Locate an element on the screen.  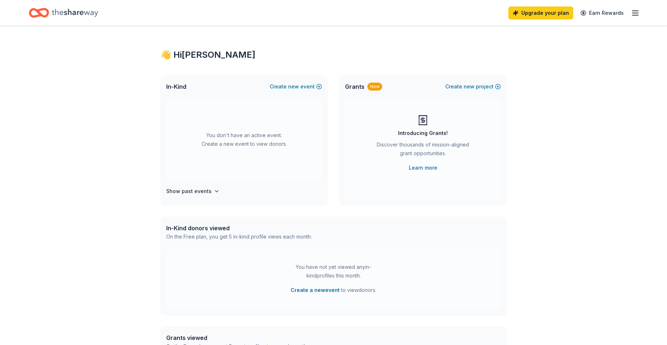
button: Create a newevent is located at coordinates (315, 290).